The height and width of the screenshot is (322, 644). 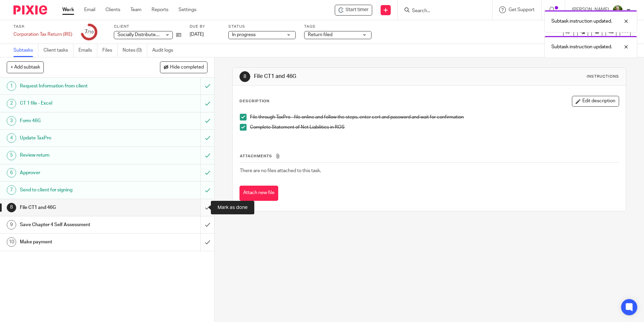 What do you see at coordinates (262, 27) in the screenshot?
I see `label: Status` at bounding box center [262, 27].